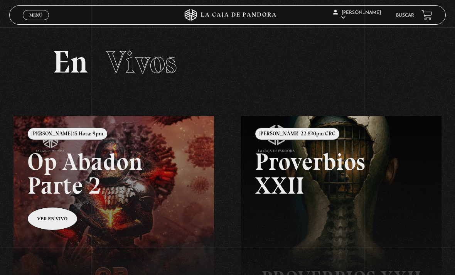 Image resolution: width=455 pixels, height=275 pixels. I want to click on a: View your shopping cart, so click(427, 15).